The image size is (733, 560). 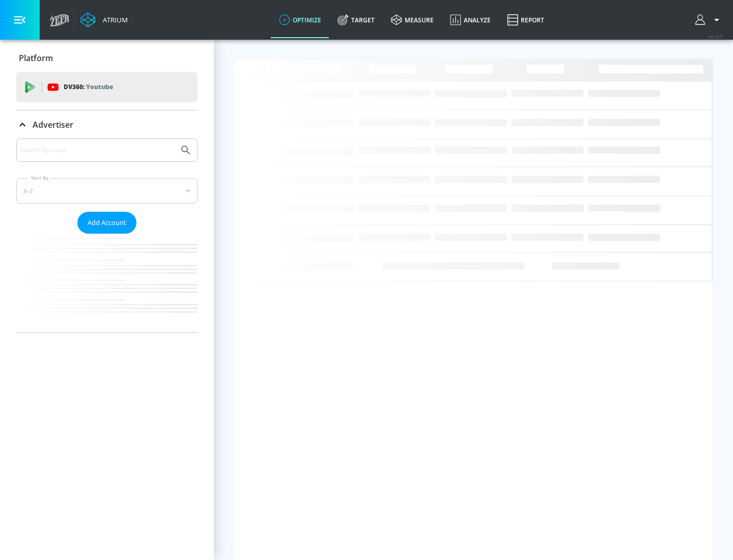 What do you see at coordinates (107, 191) in the screenshot?
I see `div: A-Z` at bounding box center [107, 191].